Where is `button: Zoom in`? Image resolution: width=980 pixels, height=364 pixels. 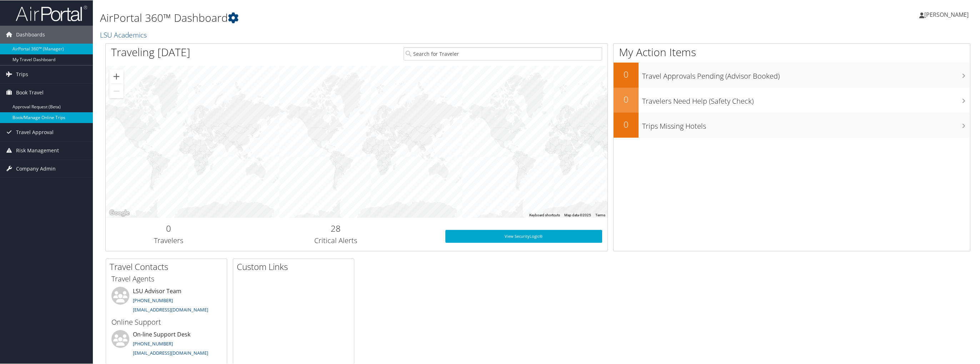
button: Zoom in is located at coordinates (117, 76).